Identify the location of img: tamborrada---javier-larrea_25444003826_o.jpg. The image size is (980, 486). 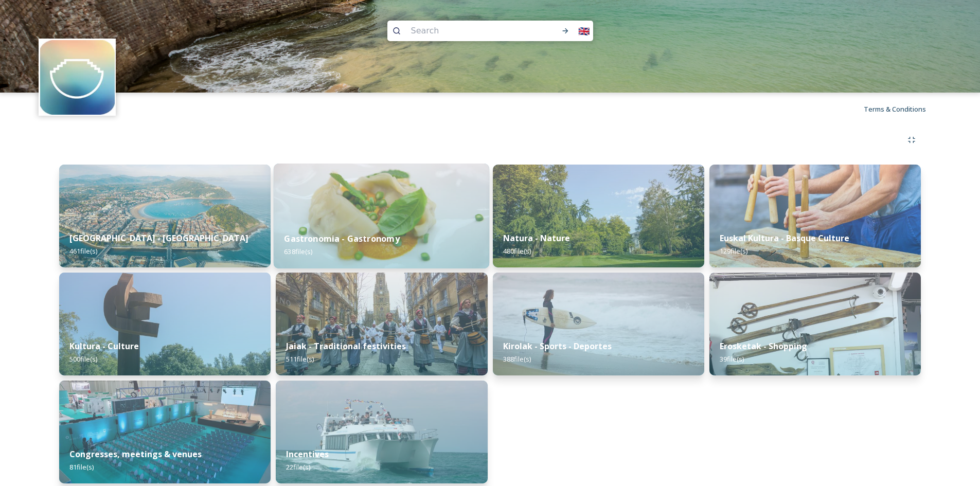
(381, 324).